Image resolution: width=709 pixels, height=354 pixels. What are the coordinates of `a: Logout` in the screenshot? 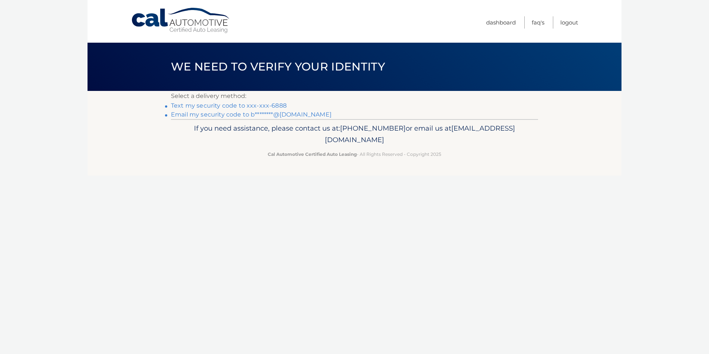 It's located at (569, 22).